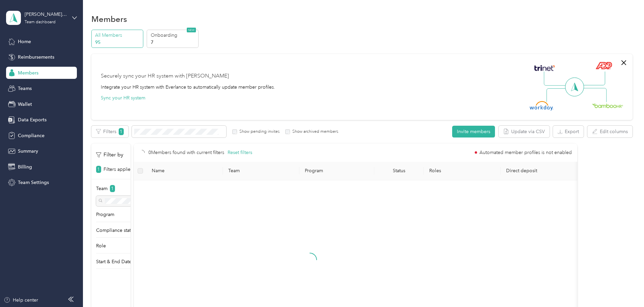 Image resolution: width=644 pixels, height=307 pixels. Describe the element at coordinates (462, 171) in the screenshot. I see `th: Roles` at that location.